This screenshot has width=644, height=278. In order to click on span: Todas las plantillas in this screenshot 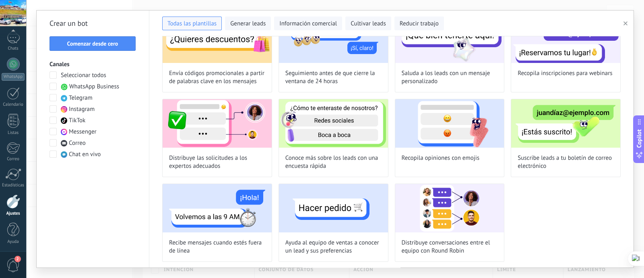, I will do `click(191, 24)`.